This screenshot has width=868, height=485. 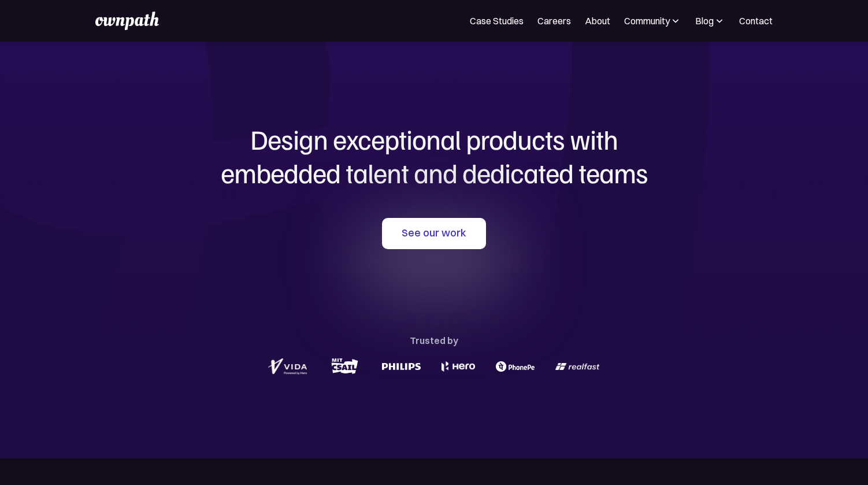 What do you see at coordinates (434, 341) in the screenshot?
I see `div: Trusted by` at bounding box center [434, 341].